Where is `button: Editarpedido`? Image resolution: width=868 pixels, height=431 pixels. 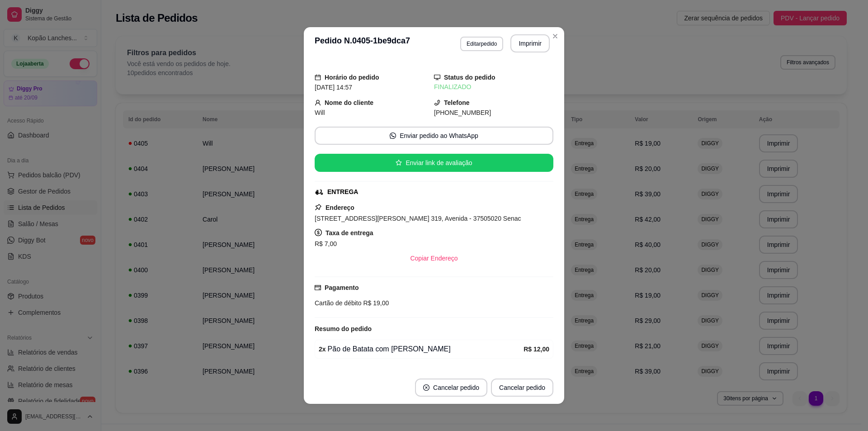 button: Editarpedido is located at coordinates (481, 44).